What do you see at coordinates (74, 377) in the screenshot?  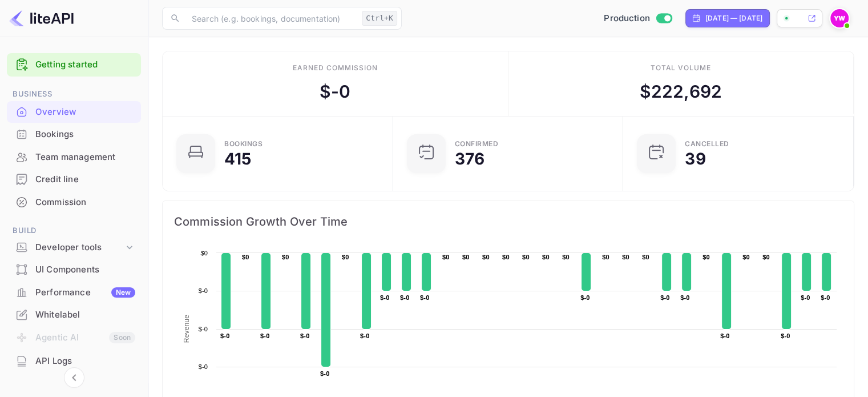 I see `button: Collapse navigation` at bounding box center [74, 377].